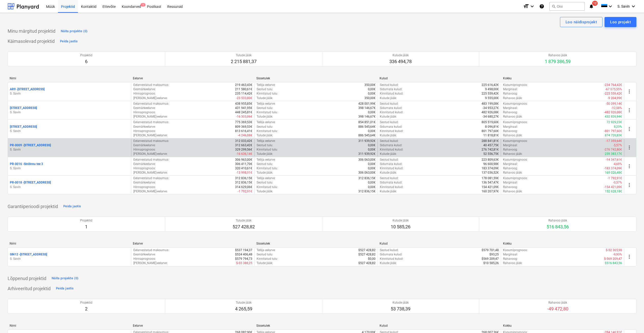 The width and height of the screenshot is (644, 333). I want to click on p: -154 421,09€, so click(613, 187).